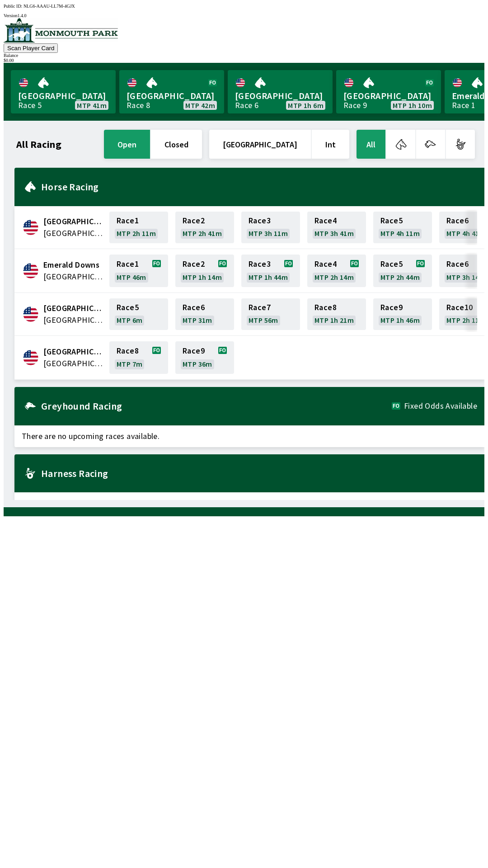 Image resolution: width=488 pixels, height=868 pixels. I want to click on span: MTP 1h 6m, so click(305, 105).